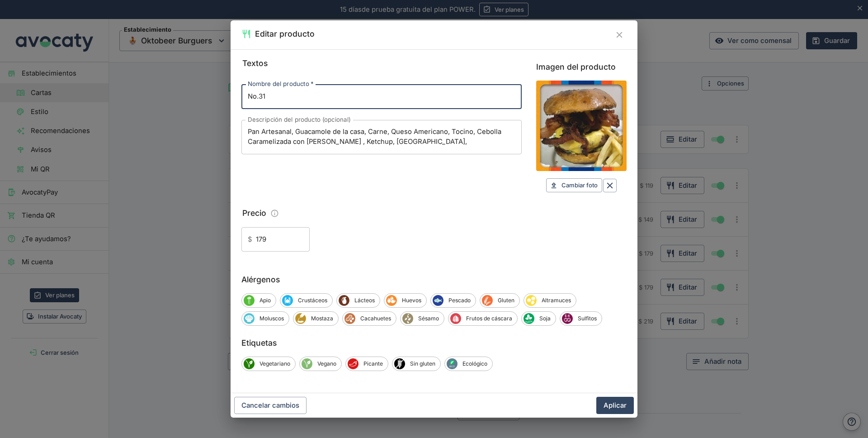 This screenshot has height=438, width=868. Describe the element at coordinates (539, 318) in the screenshot. I see `div: SojaSoja` at that location.